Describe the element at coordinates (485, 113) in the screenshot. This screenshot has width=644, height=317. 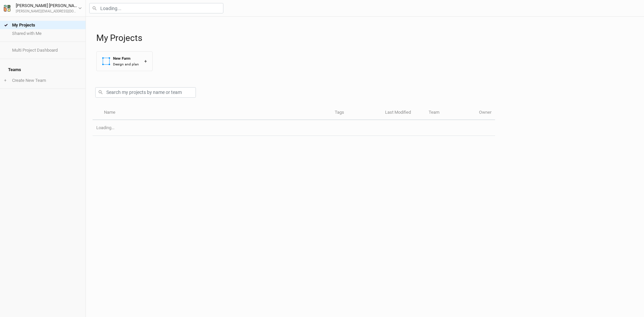
I see `th: Owner` at that location.